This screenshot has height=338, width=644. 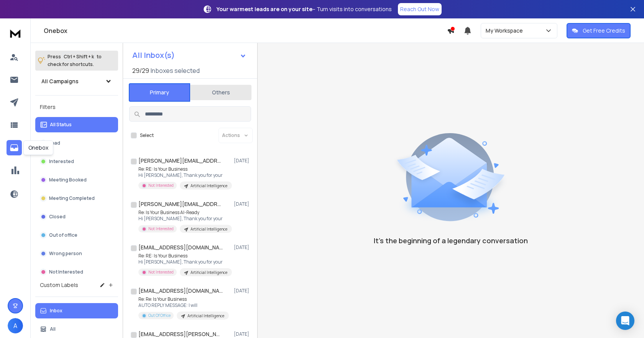 I want to click on span: 29 / 29, so click(x=141, y=70).